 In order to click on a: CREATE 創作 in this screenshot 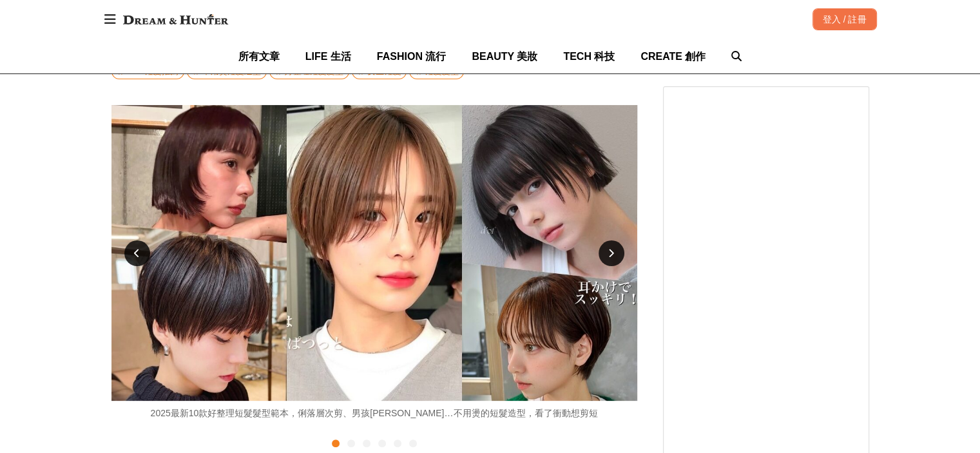, I will do `click(673, 56)`.